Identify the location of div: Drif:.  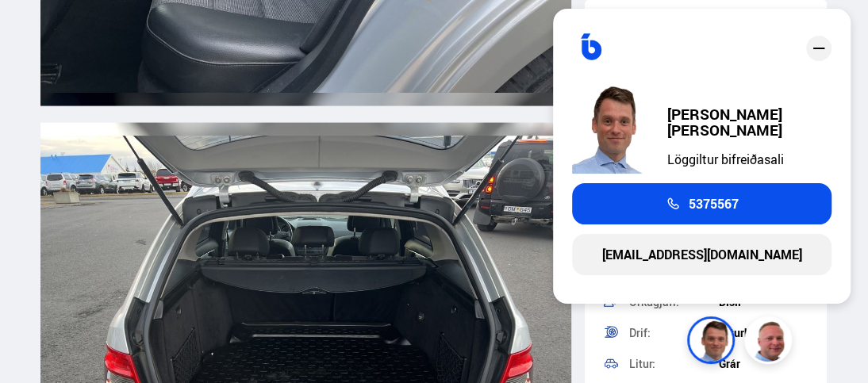
(674, 332).